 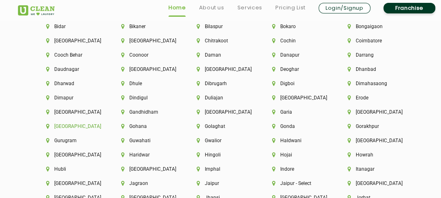 I want to click on li: Erode, so click(x=371, y=98).